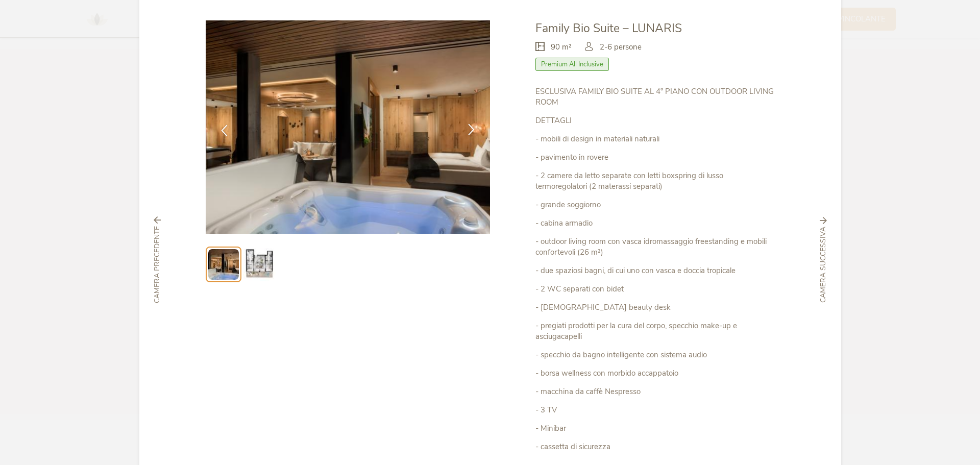 The height and width of the screenshot is (465, 980). Describe the element at coordinates (561, 47) in the screenshot. I see `span: 90 m²` at that location.